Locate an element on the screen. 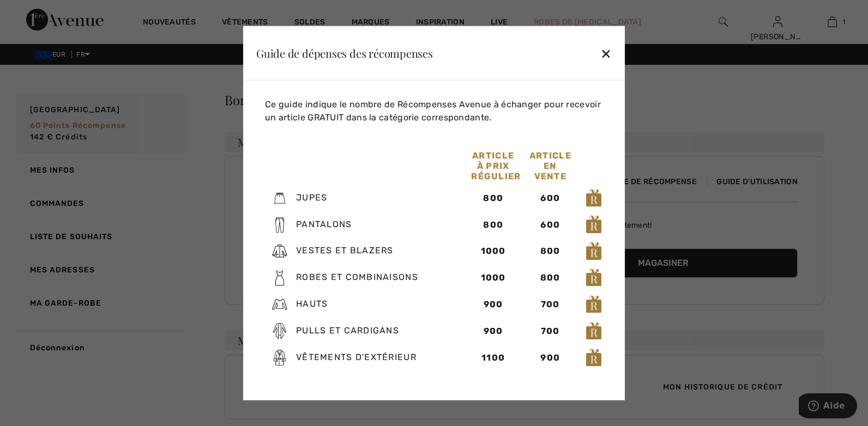  span: Jupes is located at coordinates (311, 197).